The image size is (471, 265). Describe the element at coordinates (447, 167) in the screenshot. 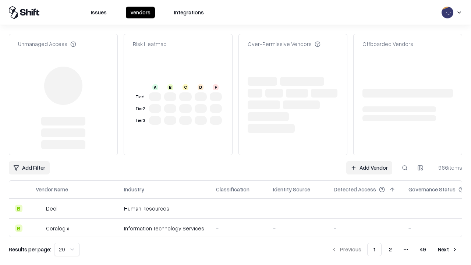

I see `div: 966 items` at that location.